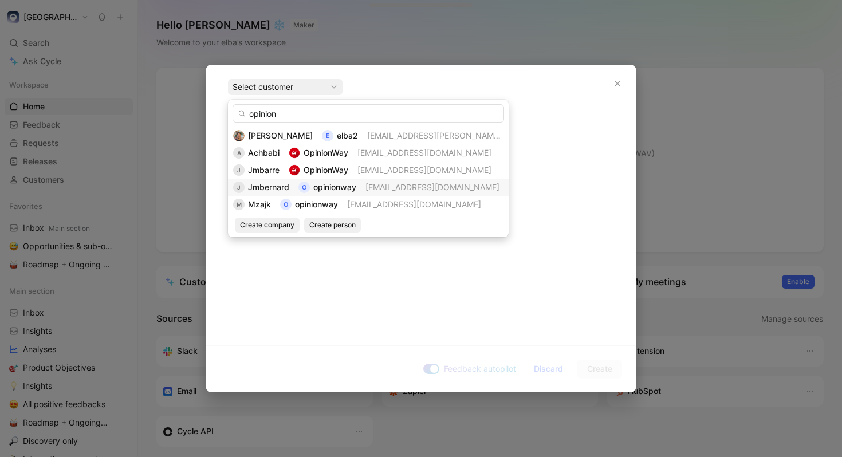 This screenshot has width=842, height=457. I want to click on input: Search..., so click(368, 113).